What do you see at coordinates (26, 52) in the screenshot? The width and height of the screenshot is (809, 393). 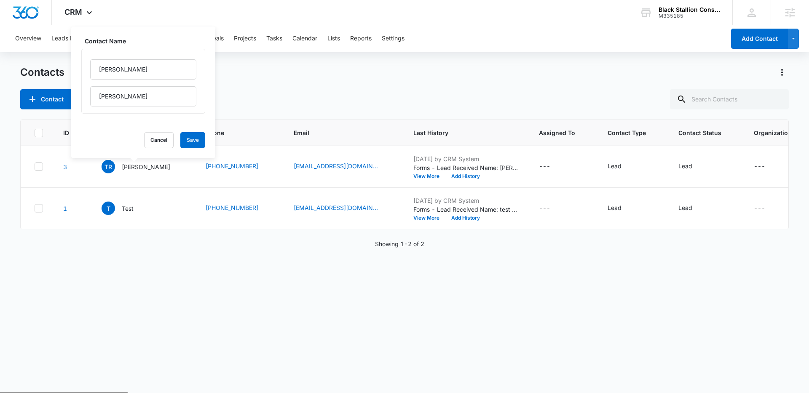 I see `img: tab_domain_overview_orange.svg` at bounding box center [26, 52].